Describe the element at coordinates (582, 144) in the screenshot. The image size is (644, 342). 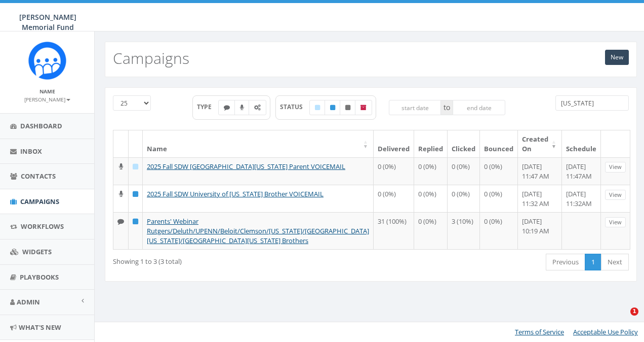
I see `th: Schedule` at that location.